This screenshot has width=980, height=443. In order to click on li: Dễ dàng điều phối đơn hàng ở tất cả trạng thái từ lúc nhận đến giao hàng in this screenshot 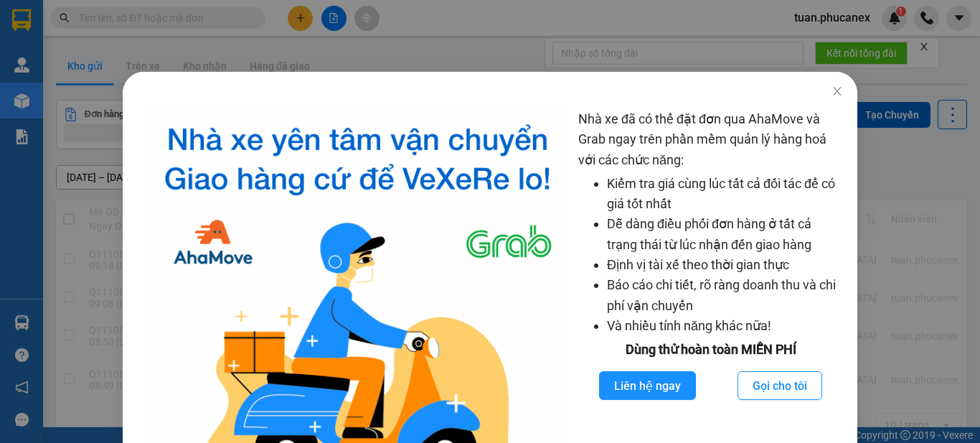, I will do `click(724, 234)`.